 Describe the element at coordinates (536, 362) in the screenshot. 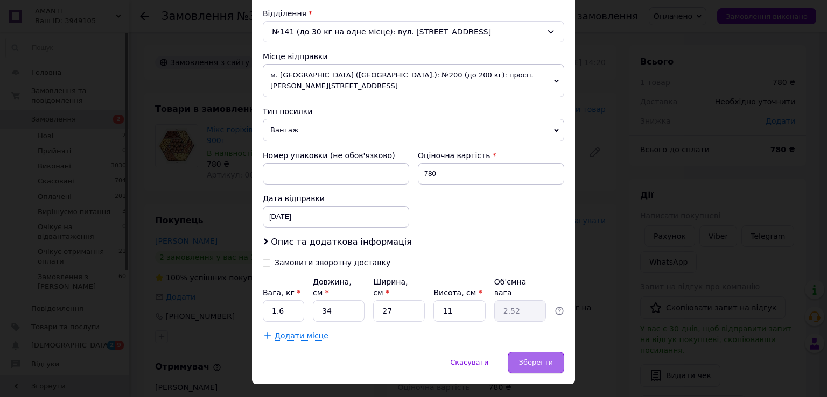

I see `span: Зберегти` at that location.